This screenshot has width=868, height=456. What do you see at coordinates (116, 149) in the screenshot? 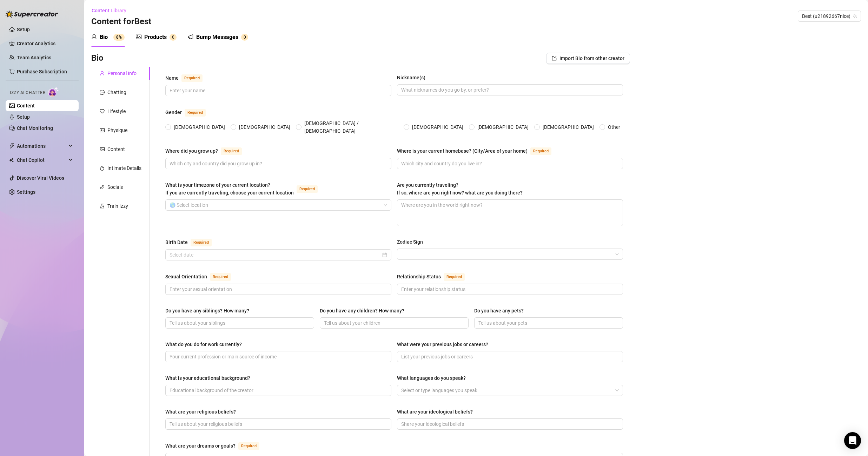
I see `div: Content` at bounding box center [116, 149].